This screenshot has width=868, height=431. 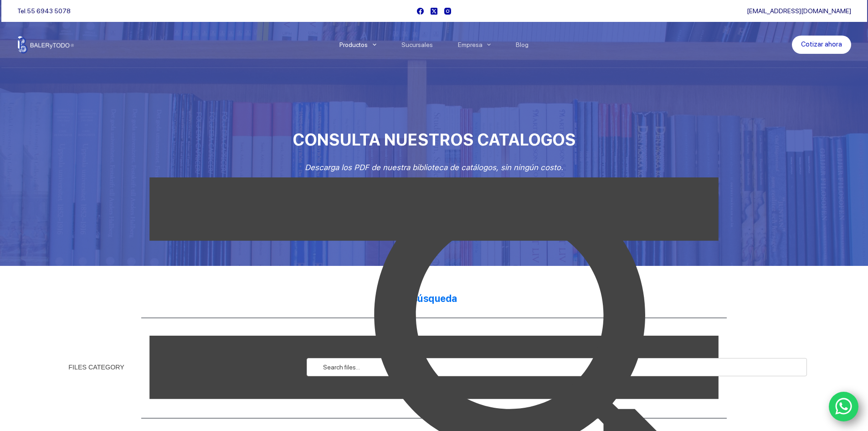 What do you see at coordinates (96, 367) in the screenshot?
I see `div: FILES CATEGORY` at bounding box center [96, 367].